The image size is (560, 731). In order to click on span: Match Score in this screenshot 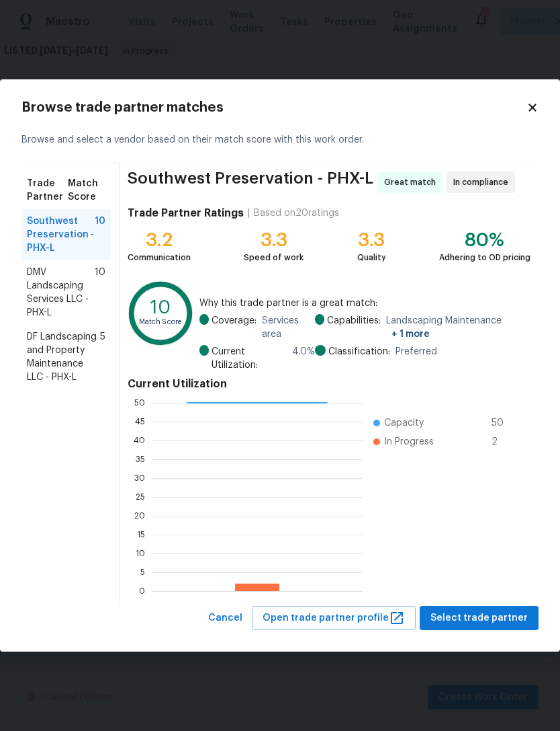, I will do `click(87, 190)`.